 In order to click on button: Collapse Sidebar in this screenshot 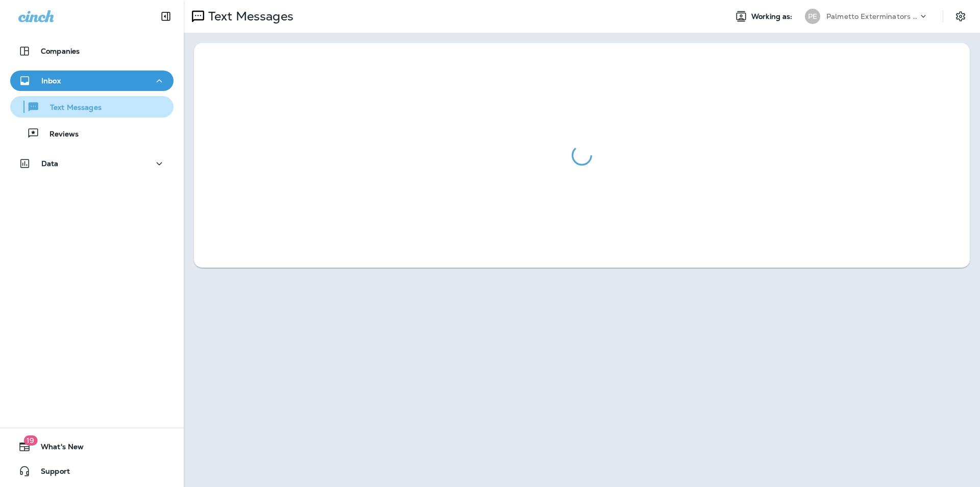, I will do `click(166, 16)`.